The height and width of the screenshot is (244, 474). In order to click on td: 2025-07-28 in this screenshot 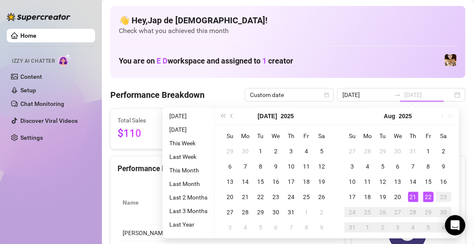, I will do `click(245, 212)`.